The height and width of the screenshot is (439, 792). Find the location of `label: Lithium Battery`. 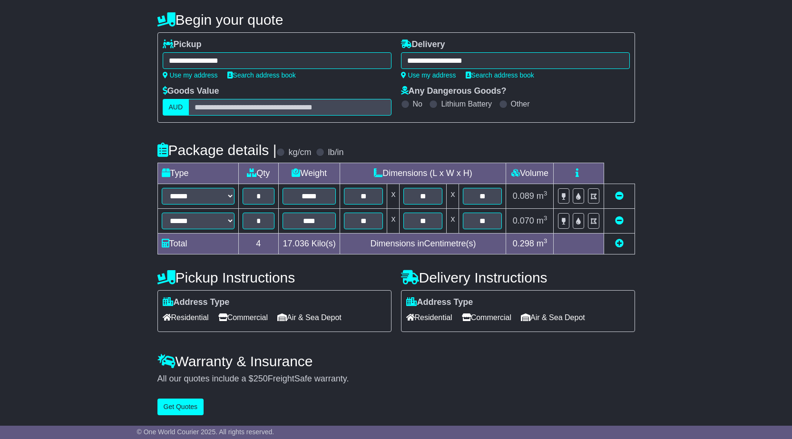

label: Lithium Battery is located at coordinates (466, 104).